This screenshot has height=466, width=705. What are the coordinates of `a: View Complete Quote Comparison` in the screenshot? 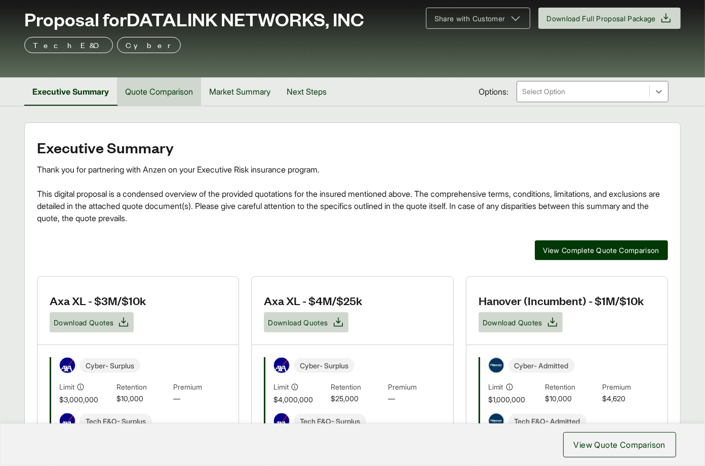 It's located at (602, 250).